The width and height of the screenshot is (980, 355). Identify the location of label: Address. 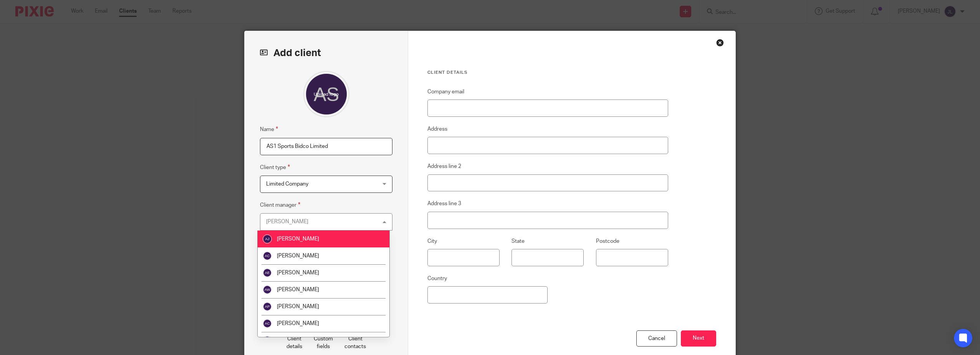
(437, 129).